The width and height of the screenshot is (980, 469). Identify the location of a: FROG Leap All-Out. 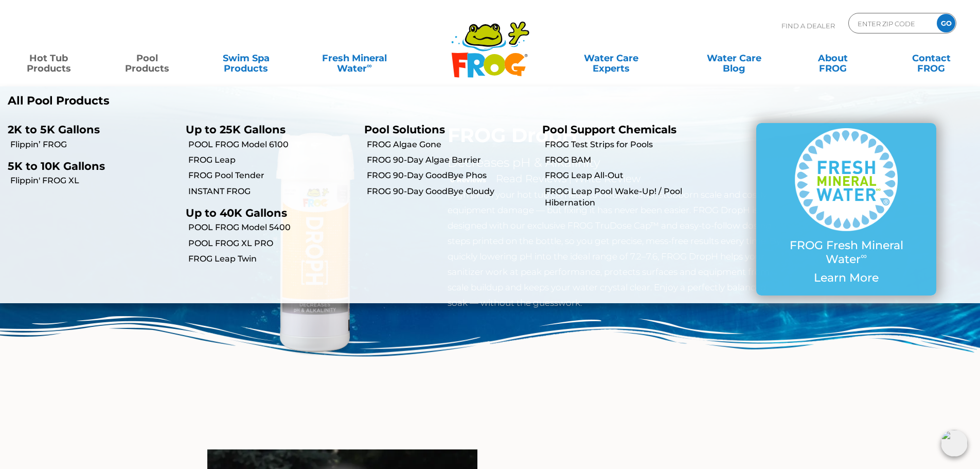
(629, 176).